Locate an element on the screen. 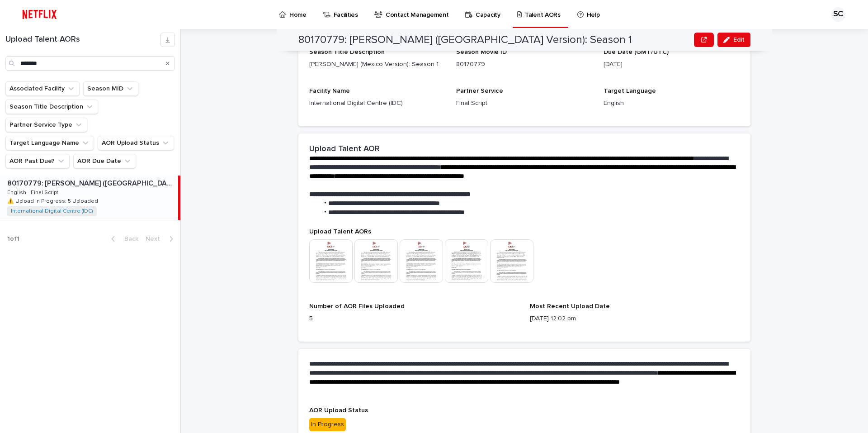  p: 80170779 is located at coordinates (524, 64).